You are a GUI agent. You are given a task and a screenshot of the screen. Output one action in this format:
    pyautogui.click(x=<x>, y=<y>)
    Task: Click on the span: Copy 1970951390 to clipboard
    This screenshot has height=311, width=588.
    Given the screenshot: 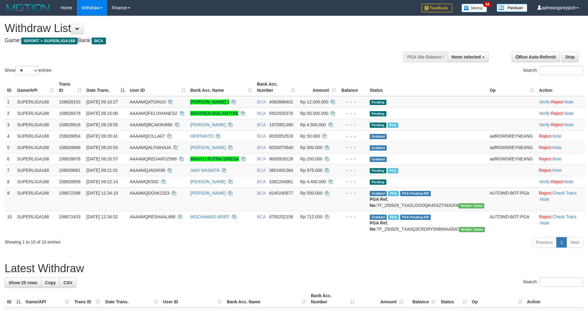 What is the action you would take?
    pyautogui.click(x=281, y=125)
    